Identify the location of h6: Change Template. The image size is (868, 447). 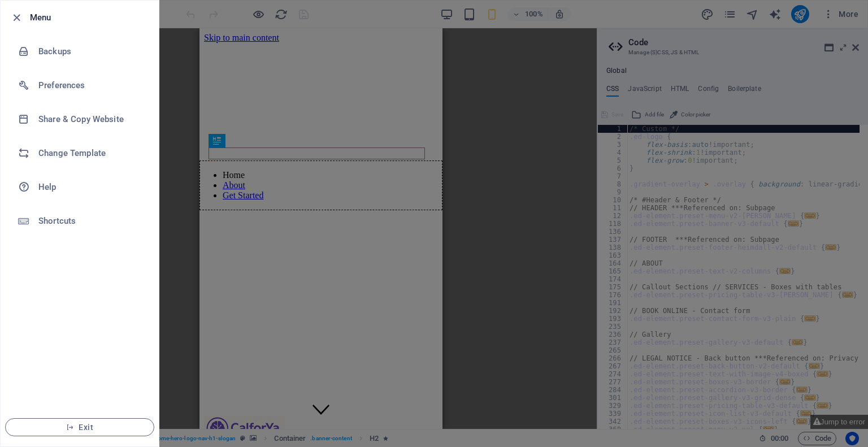
(91, 153).